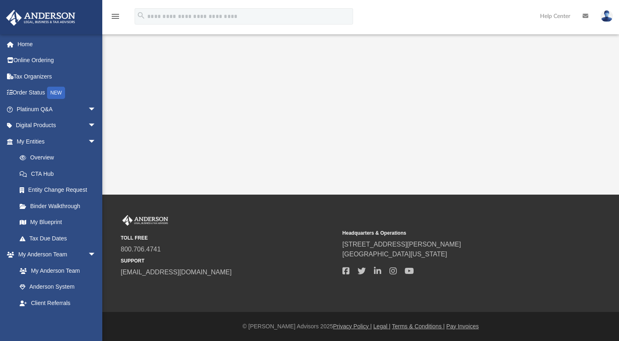  I want to click on i: menu, so click(115, 16).